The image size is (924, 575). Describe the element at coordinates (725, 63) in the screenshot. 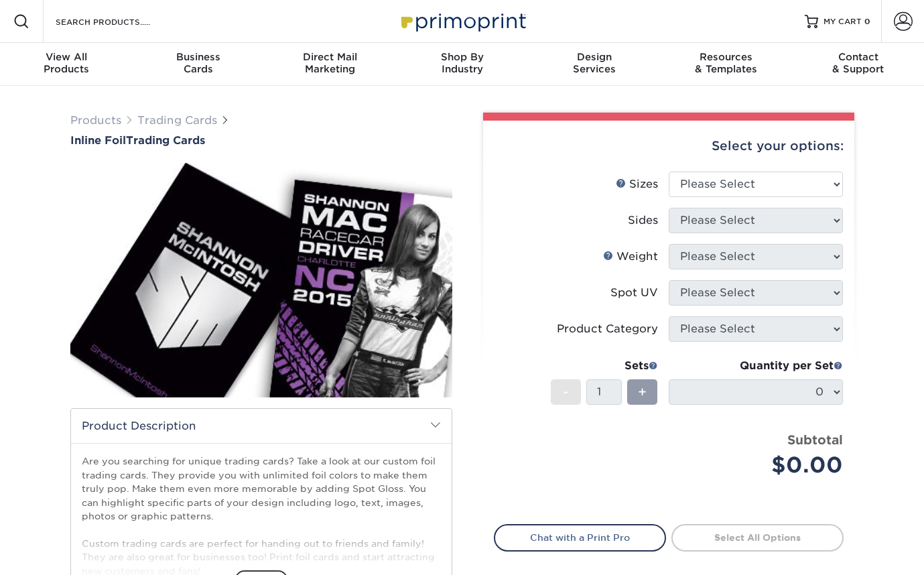

I see `div: & Templates` at that location.